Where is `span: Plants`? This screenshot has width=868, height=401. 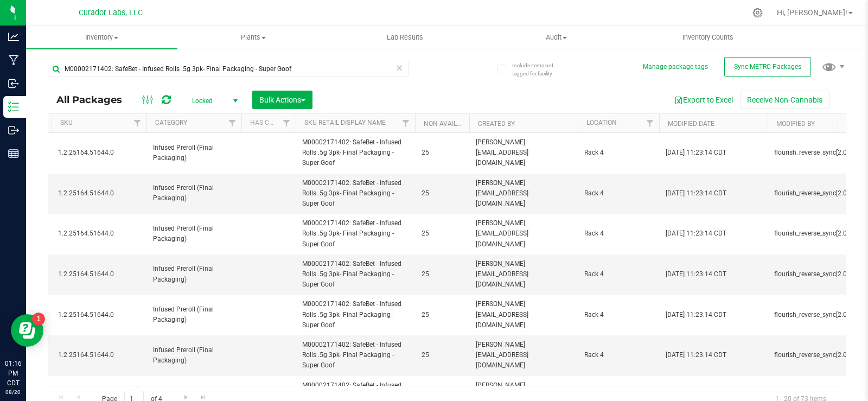 span: Plants is located at coordinates (253, 37).